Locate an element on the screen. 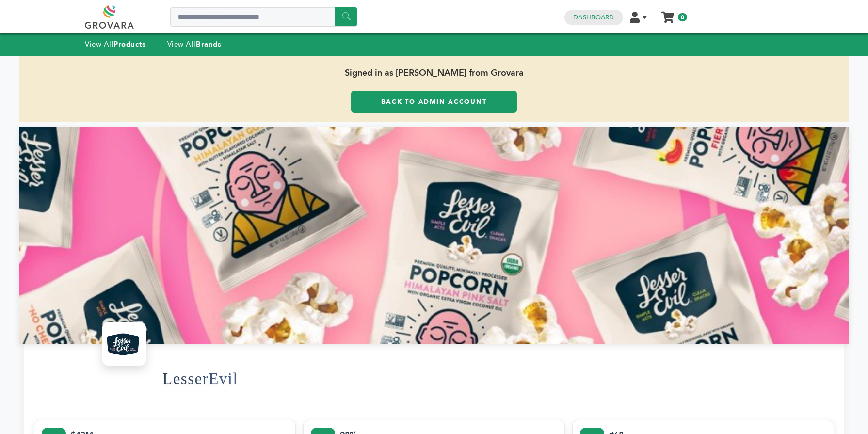 The width and height of the screenshot is (868, 434). strong: Brands is located at coordinates (209, 44).